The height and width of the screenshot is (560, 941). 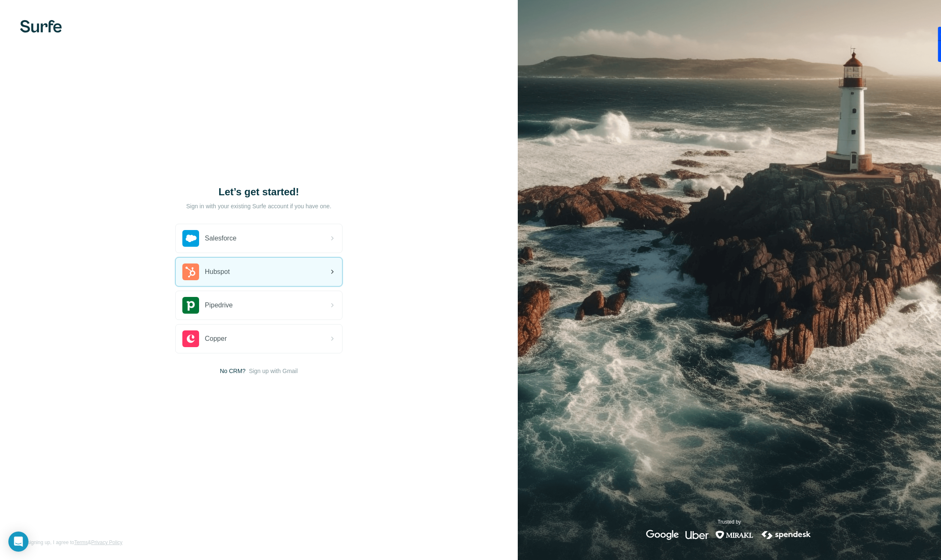 What do you see at coordinates (274, 371) in the screenshot?
I see `button: Sign up with Gmail` at bounding box center [274, 371].